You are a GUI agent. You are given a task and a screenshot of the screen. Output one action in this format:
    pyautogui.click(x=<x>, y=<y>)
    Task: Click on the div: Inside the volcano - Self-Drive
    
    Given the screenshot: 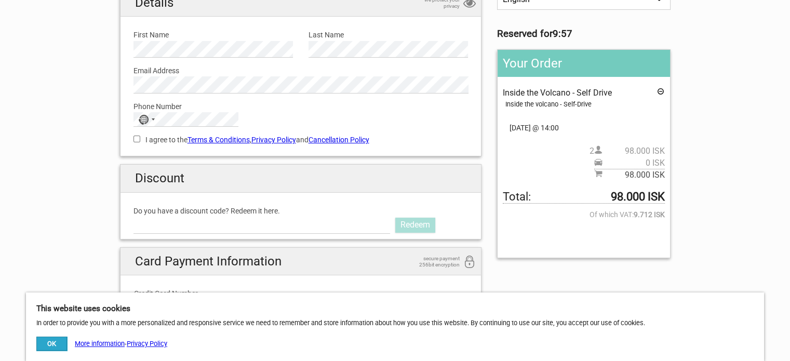 What is the action you would take?
    pyautogui.click(x=584, y=104)
    